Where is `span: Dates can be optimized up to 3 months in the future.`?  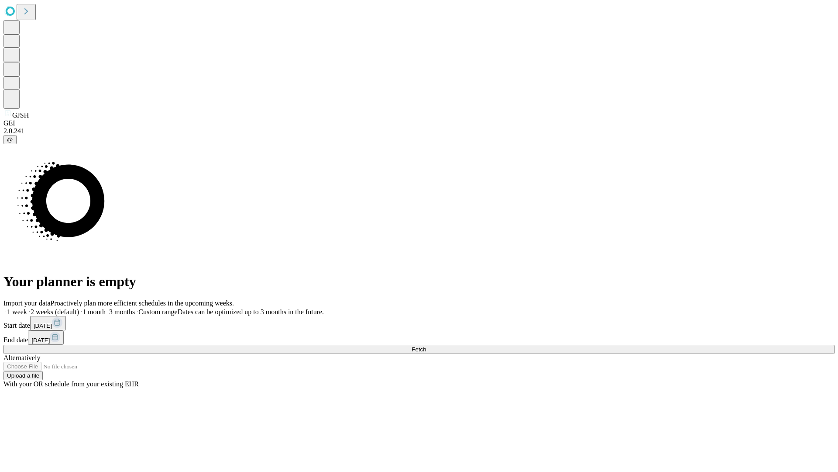 span: Dates can be optimized up to 3 months in the future. is located at coordinates (251, 311).